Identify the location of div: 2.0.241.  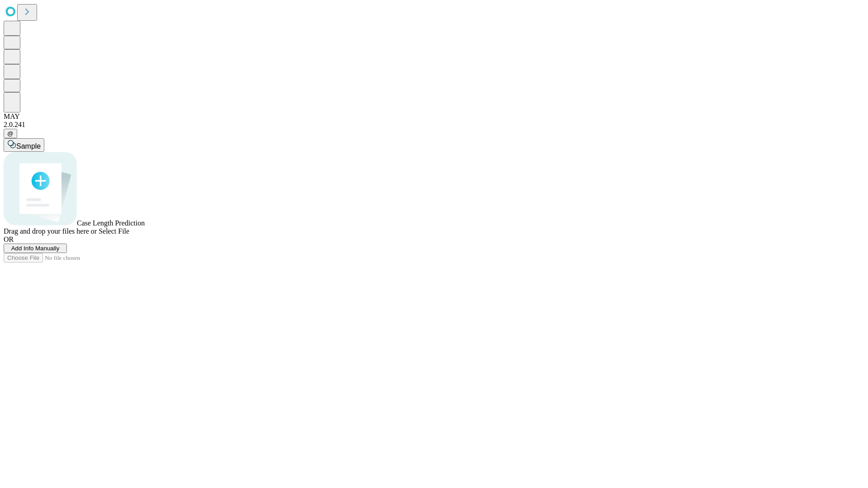
(434, 125).